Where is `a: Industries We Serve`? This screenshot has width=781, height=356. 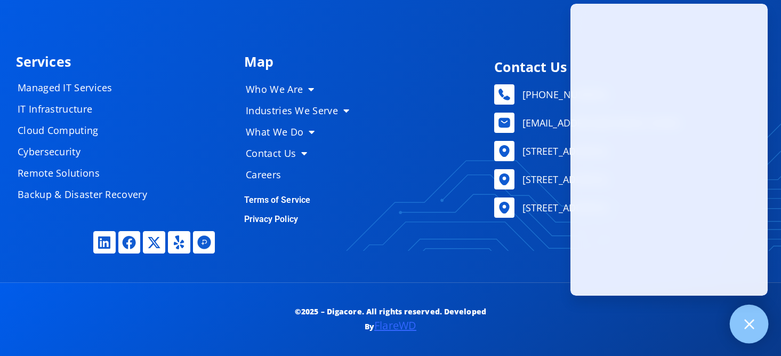
a: Industries We Serve is located at coordinates (302, 110).